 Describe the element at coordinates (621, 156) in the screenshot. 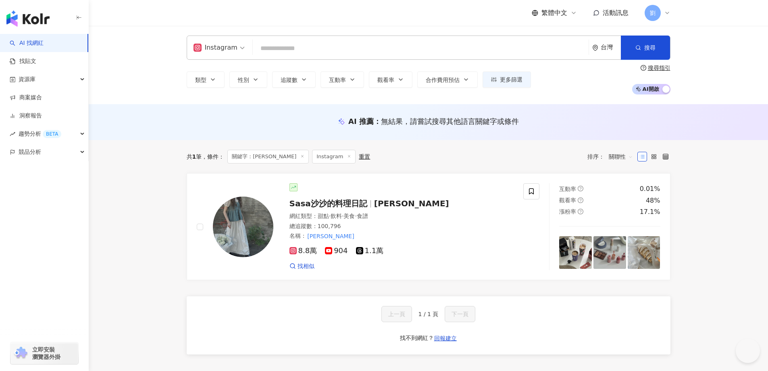

I see `span: 關聯性` at that location.